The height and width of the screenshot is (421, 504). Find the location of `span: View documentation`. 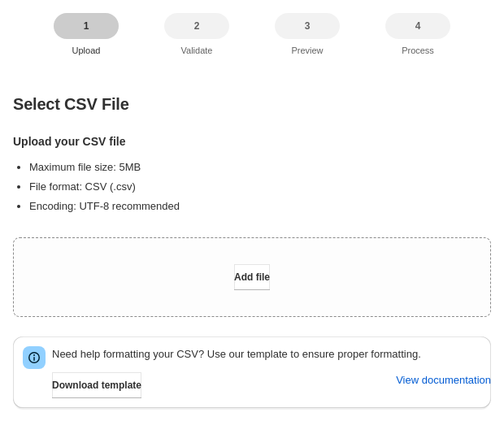

span: View documentation is located at coordinates (443, 381).